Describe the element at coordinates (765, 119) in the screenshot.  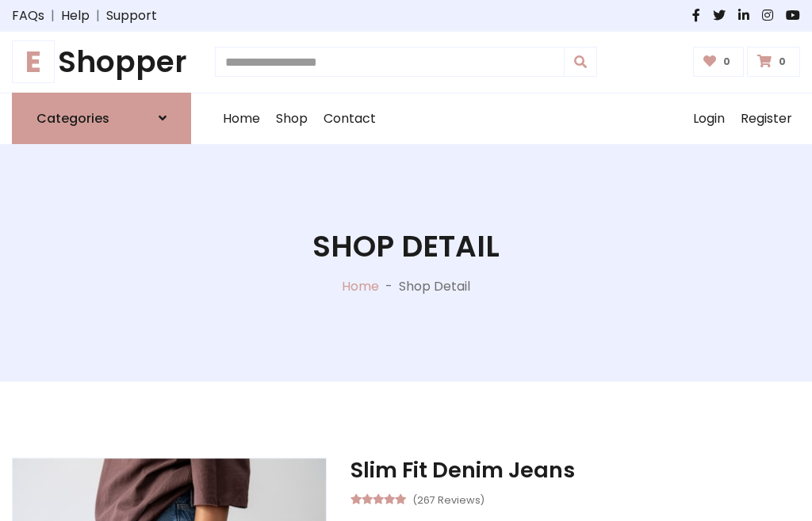
I see `a: Register` at that location.